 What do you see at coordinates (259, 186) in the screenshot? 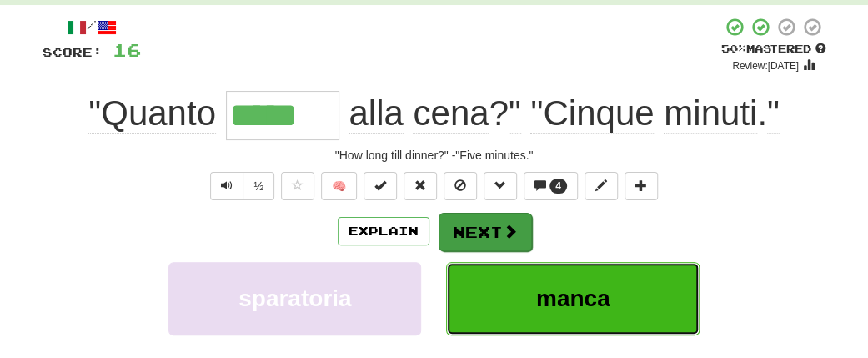
I see `button: ½` at bounding box center [259, 186].